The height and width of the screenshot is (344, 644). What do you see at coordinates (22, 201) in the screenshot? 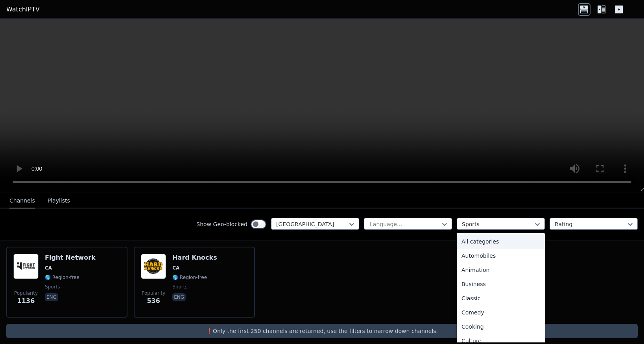
I see `button: Channels` at bounding box center [22, 201].